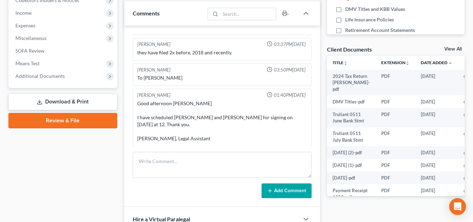 The width and height of the screenshot is (473, 222). What do you see at coordinates (63, 51) in the screenshot?
I see `a: SOFA Review` at bounding box center [63, 51].